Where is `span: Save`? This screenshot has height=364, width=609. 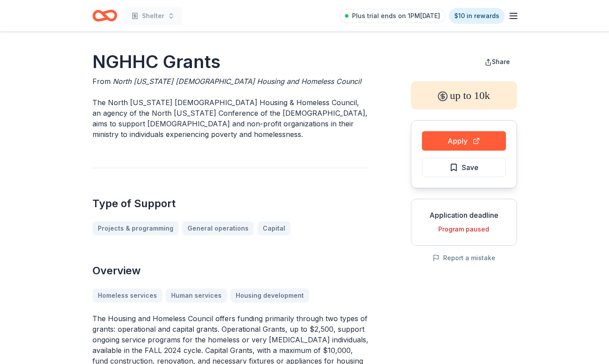
span: Save is located at coordinates (470, 167).